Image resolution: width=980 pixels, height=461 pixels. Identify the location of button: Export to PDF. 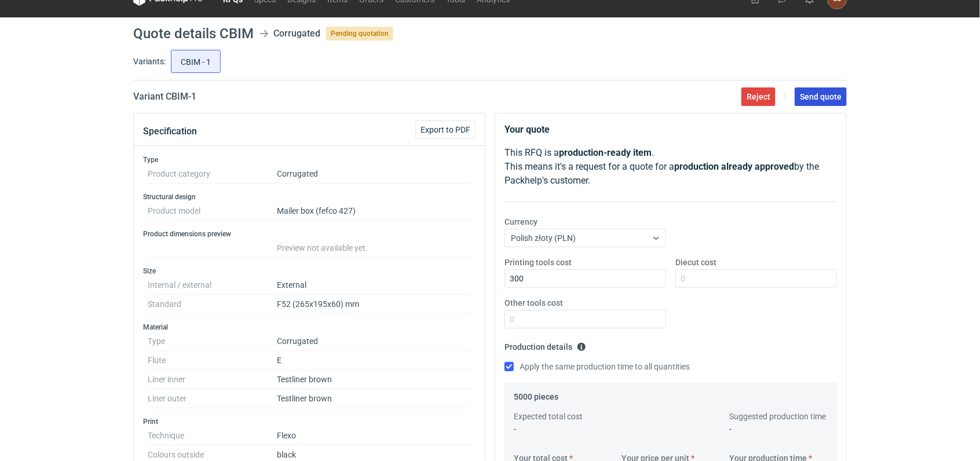
(446, 130).